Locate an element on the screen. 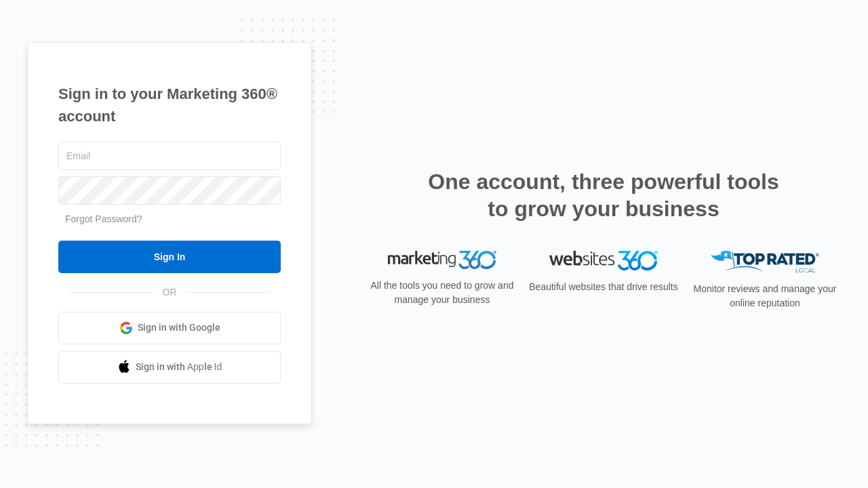 Image resolution: width=868 pixels, height=488 pixels. span: Sign in with Google is located at coordinates (179, 327).